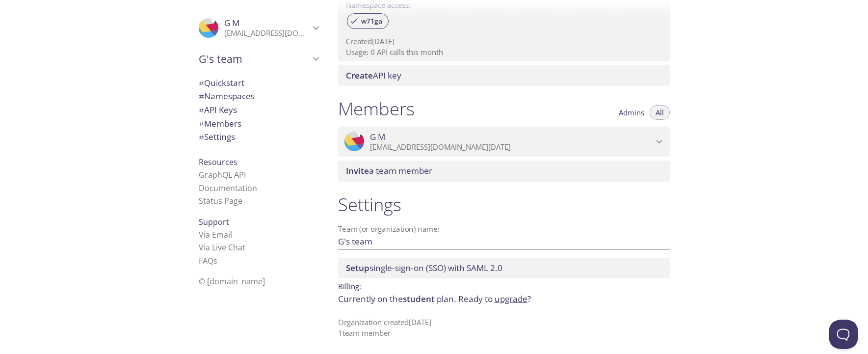 The width and height of the screenshot is (868, 354). What do you see at coordinates (215, 261) in the screenshot?
I see `span: s` at bounding box center [215, 261].